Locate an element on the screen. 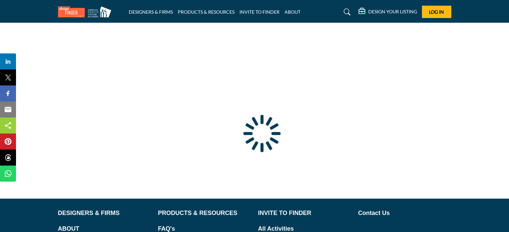 Image resolution: width=509 pixels, height=232 pixels. p: PRODUCTS & RESOURCES is located at coordinates (204, 213).